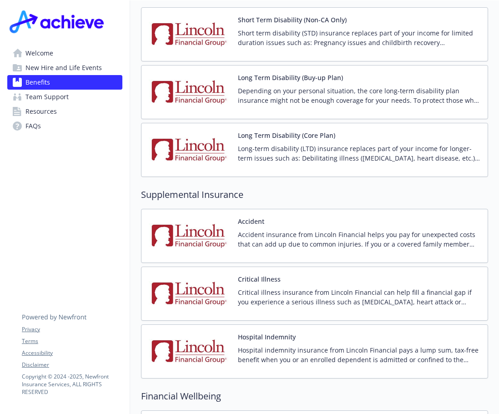  Describe the element at coordinates (251, 221) in the screenshot. I see `button: Accident` at that location.